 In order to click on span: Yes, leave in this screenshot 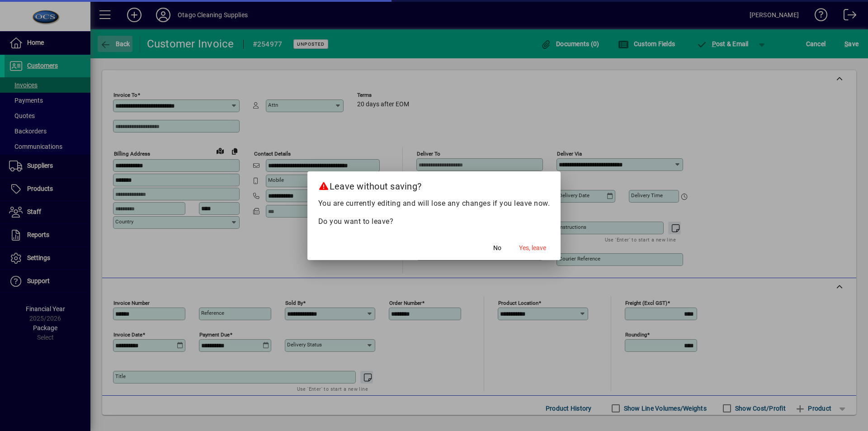, I will do `click(532, 248)`.